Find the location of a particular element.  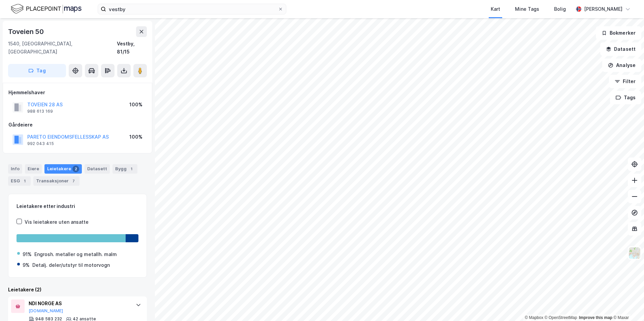

div: Bygg is located at coordinates (125, 169).